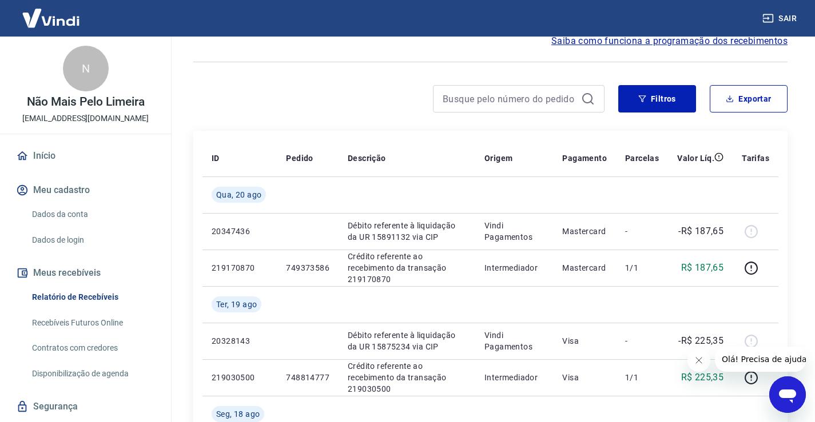  I want to click on p: 219170870, so click(240, 268).